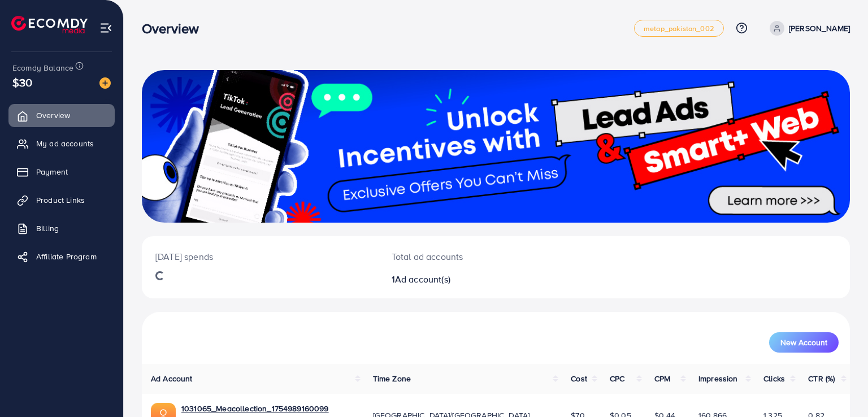 The width and height of the screenshot is (868, 417). I want to click on a: Overview, so click(61, 116).